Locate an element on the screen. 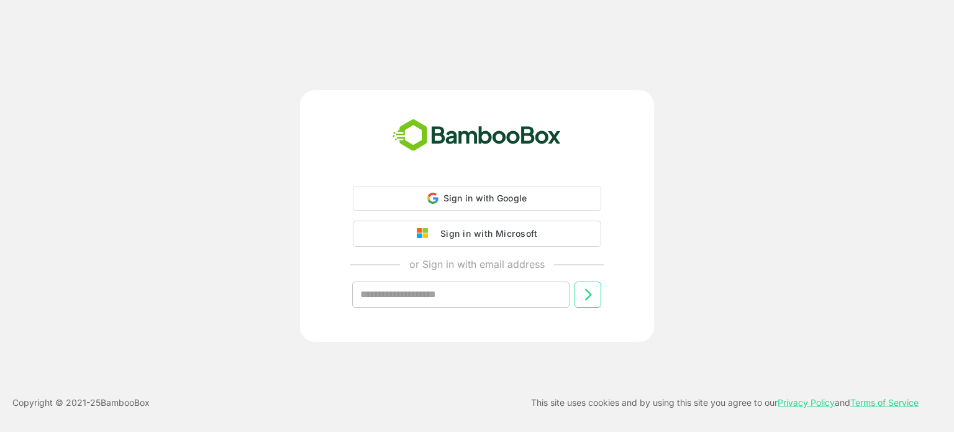 The height and width of the screenshot is (432, 954). button: Sign in with Microsoft is located at coordinates (477, 234).